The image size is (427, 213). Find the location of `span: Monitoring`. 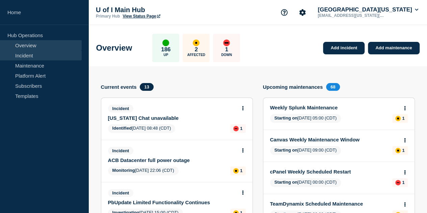

span: Monitoring is located at coordinates (124, 170).